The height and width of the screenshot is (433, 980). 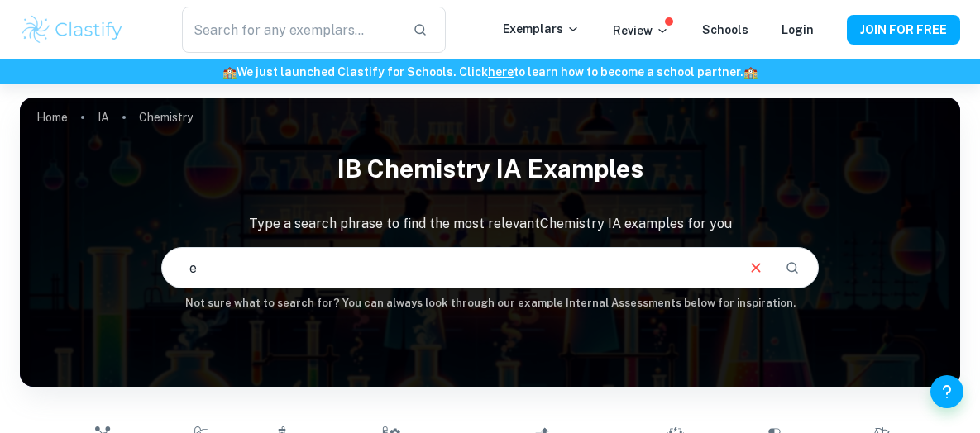 What do you see at coordinates (500, 72) in the screenshot?
I see `a: here` at bounding box center [500, 72].